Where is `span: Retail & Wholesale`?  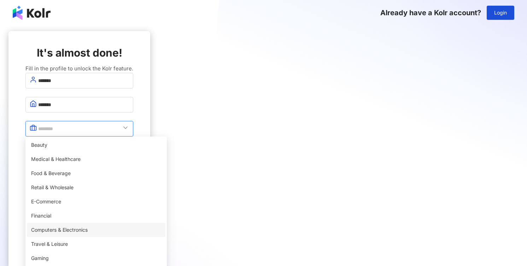
span: Retail & Wholesale is located at coordinates (96, 187).